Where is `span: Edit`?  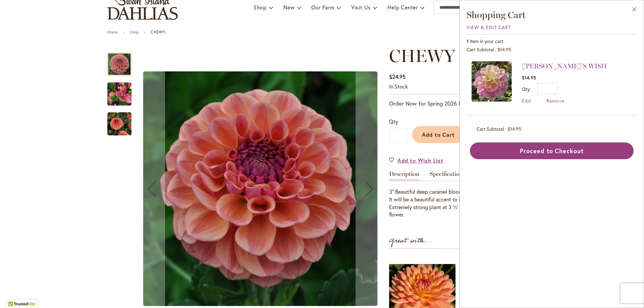 span: Edit is located at coordinates (527, 101).